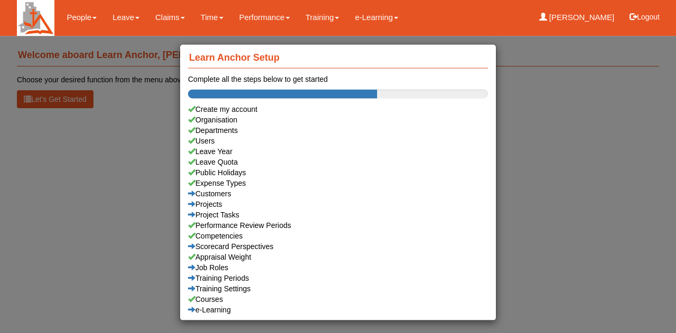  Describe the element at coordinates (338, 268) in the screenshot. I see `a: Job Roles` at that location.